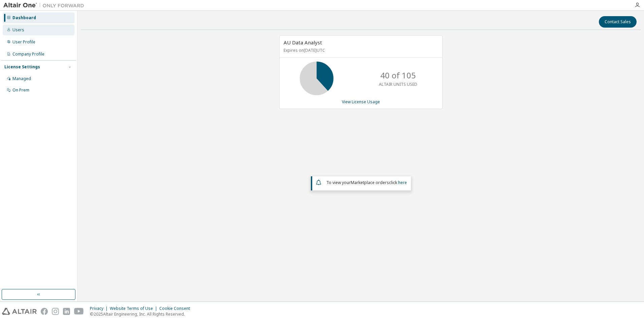 The image size is (644, 321). Describe the element at coordinates (398, 84) in the screenshot. I see `p: ALTAIR UNITS USED` at that location.